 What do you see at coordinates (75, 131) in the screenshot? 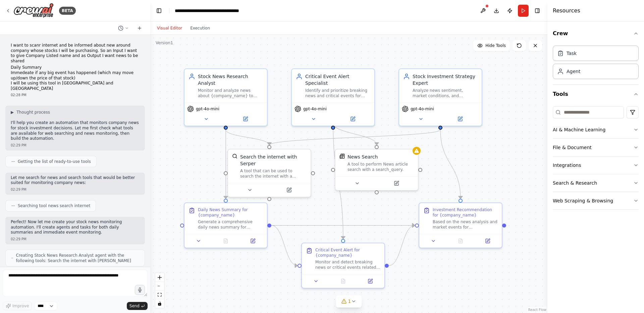
I see `p: I'll help you create an automation that monitors company news for stock investment decisions. Let...` at bounding box center [75, 131].